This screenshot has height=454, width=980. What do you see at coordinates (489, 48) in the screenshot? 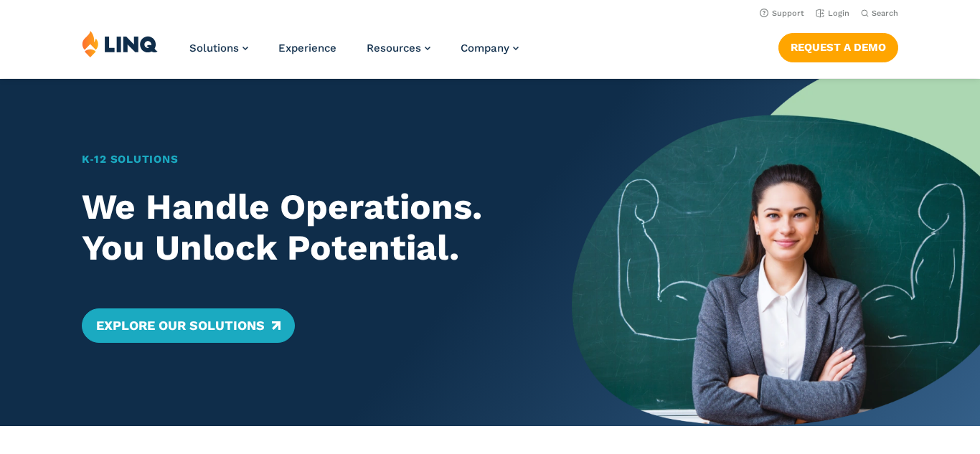
I see `a: Company` at bounding box center [489, 48].